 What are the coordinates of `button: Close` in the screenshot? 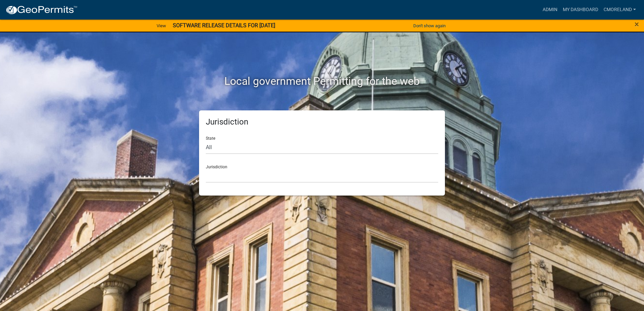 It's located at (636, 24).